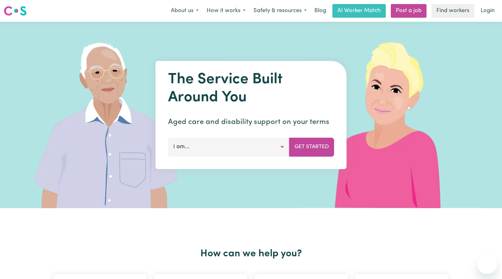  Describe the element at coordinates (320, 11) in the screenshot. I see `a: Blog` at that location.